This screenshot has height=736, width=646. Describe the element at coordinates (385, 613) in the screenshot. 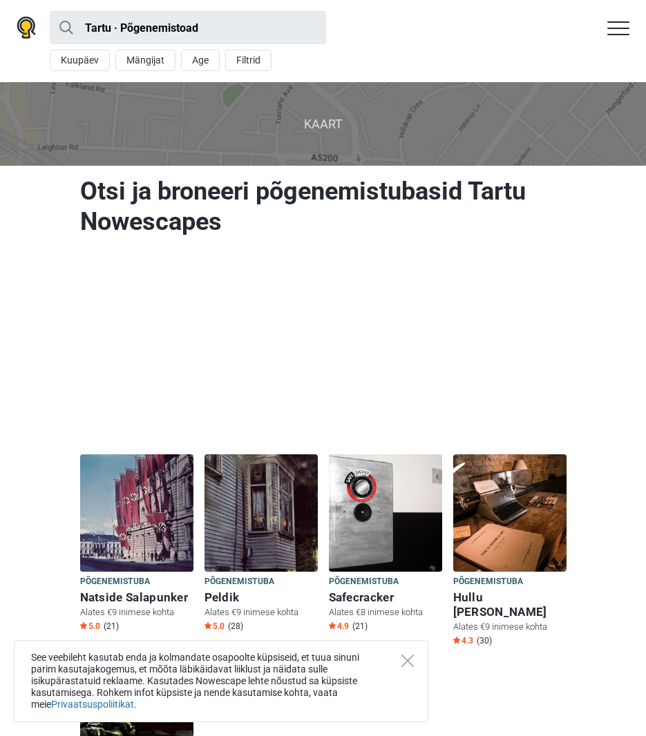

I see `p: Alates €8 inimese kohta` at that location.